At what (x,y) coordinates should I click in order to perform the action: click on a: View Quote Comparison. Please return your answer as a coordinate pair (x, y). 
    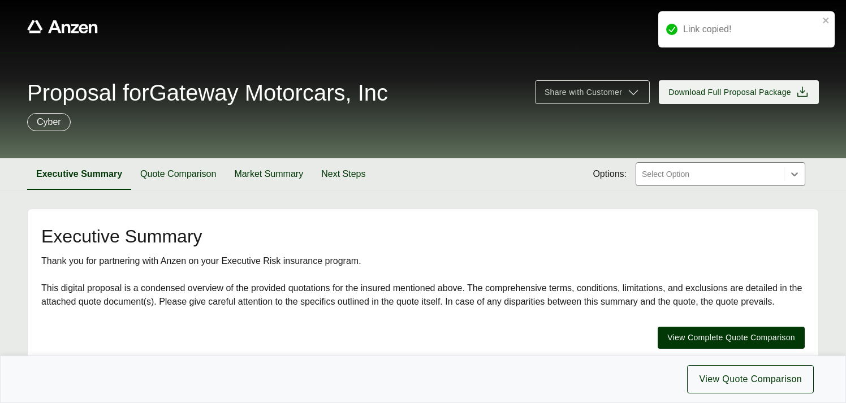
    Looking at the image, I should click on (751, 379).